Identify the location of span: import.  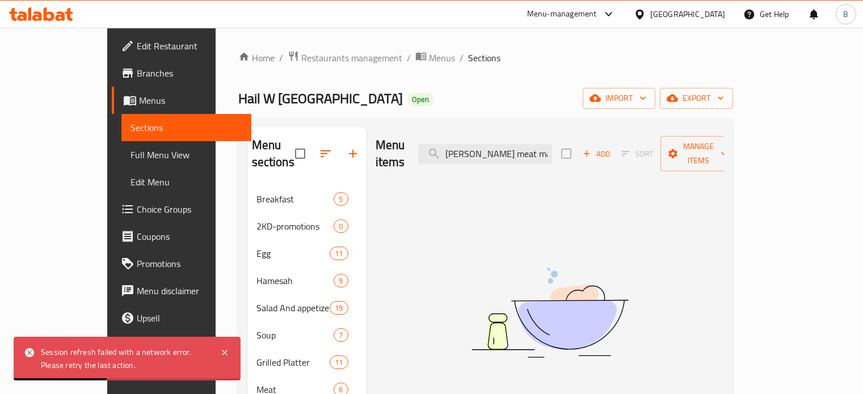
(619, 98).